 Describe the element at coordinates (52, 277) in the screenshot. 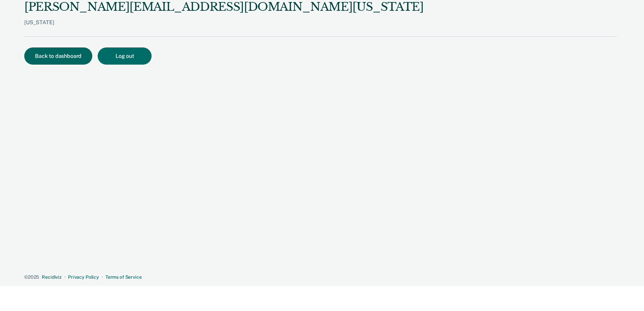

I see `a: Recidiviz` at that location.